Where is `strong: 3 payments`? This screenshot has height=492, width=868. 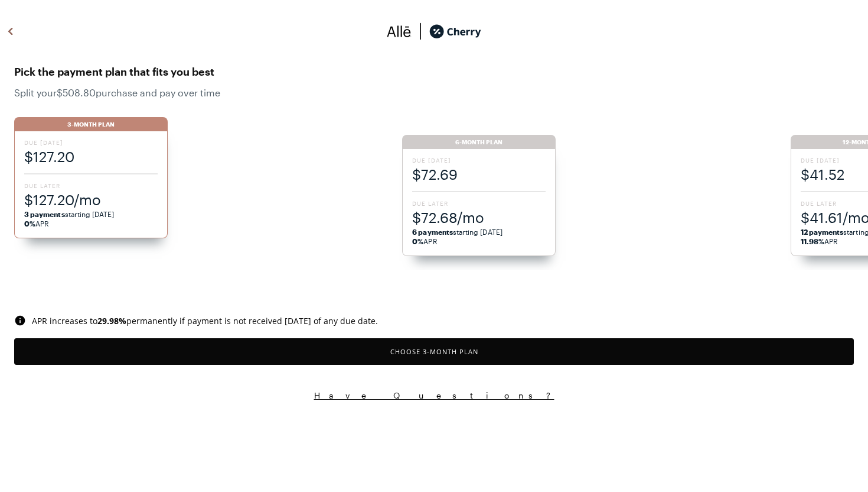
strong: 3 payments is located at coordinates (45, 214).